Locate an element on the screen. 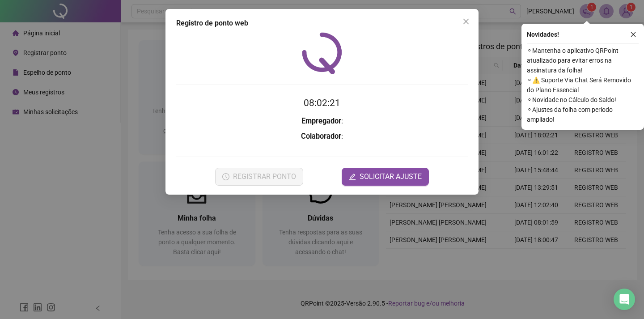 The image size is (644, 319). span: Novidades ! is located at coordinates (543, 34).